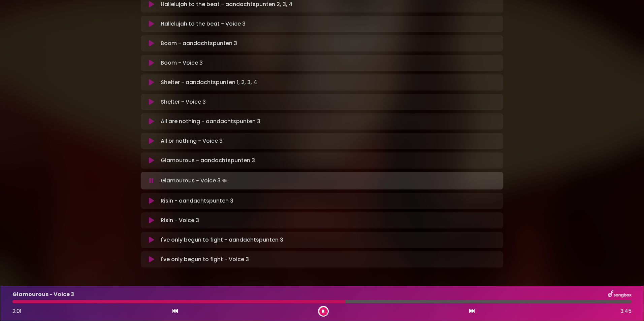  What do you see at coordinates (225, 181) in the screenshot?
I see `img: waveform4.gif` at bounding box center [225, 181].